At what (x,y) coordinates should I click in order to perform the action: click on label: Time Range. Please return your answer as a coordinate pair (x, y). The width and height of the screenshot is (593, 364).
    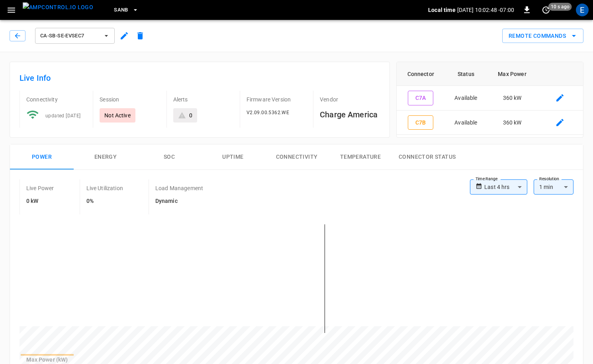
    Looking at the image, I should click on (486, 179).